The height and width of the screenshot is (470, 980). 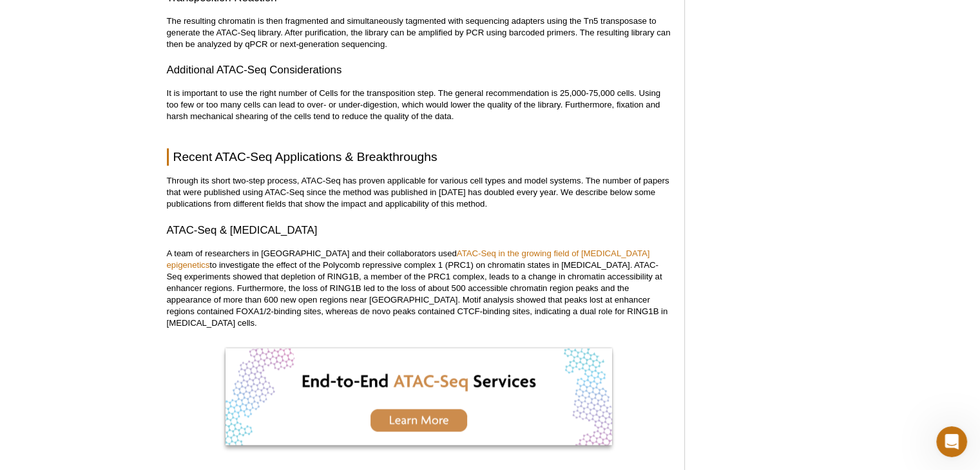 What do you see at coordinates (419, 192) in the screenshot?
I see `p: Through its short two-step process, ATAC-Seq has proven applicable for various cell types and mod...` at bounding box center [419, 192].